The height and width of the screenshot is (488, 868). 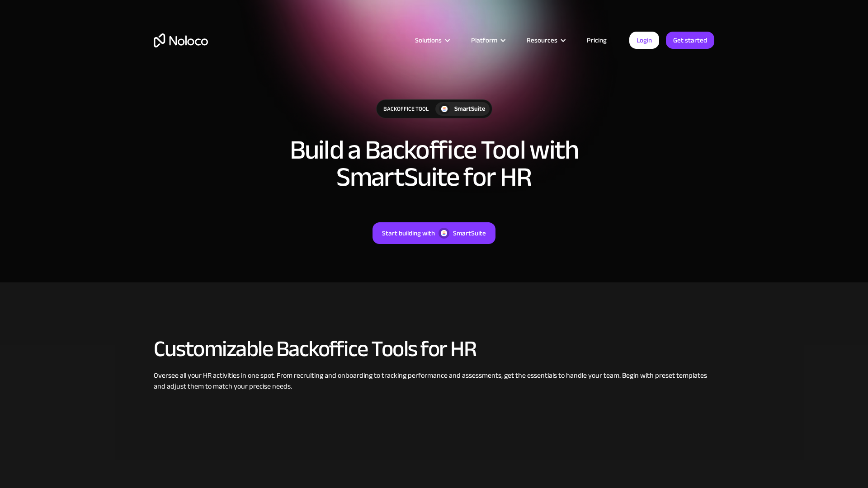 What do you see at coordinates (644, 40) in the screenshot?
I see `a: Login` at bounding box center [644, 40].